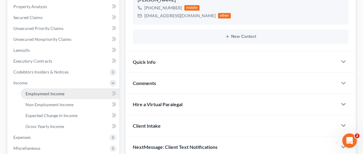 The image size is (363, 154). I want to click on span: Employment Income, so click(45, 94).